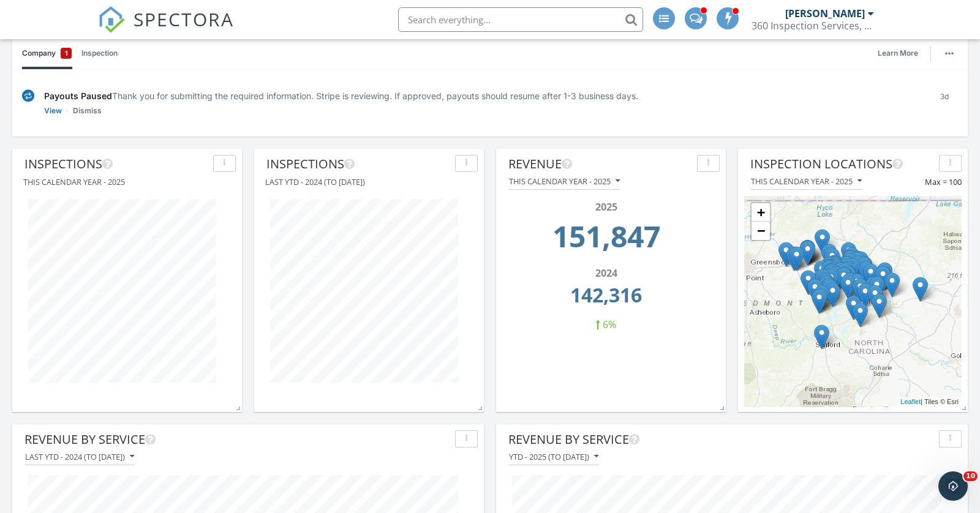 Image resolution: width=980 pixels, height=513 pixels. Describe the element at coordinates (166, 29) in the screenshot. I see `a: SPECTORA` at that location.